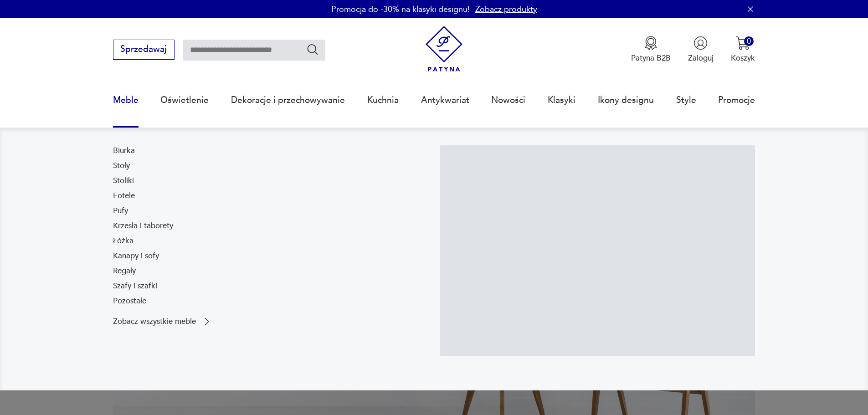 The image size is (868, 415). Describe the element at coordinates (130, 301) in the screenshot. I see `a: Pozostałe` at that location.